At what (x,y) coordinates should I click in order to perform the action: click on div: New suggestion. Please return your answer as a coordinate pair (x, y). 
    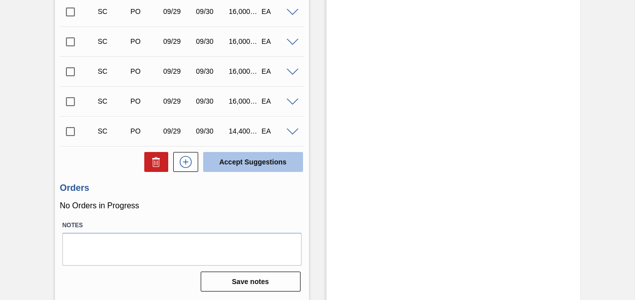
    Looking at the image, I should click on (183, 162).